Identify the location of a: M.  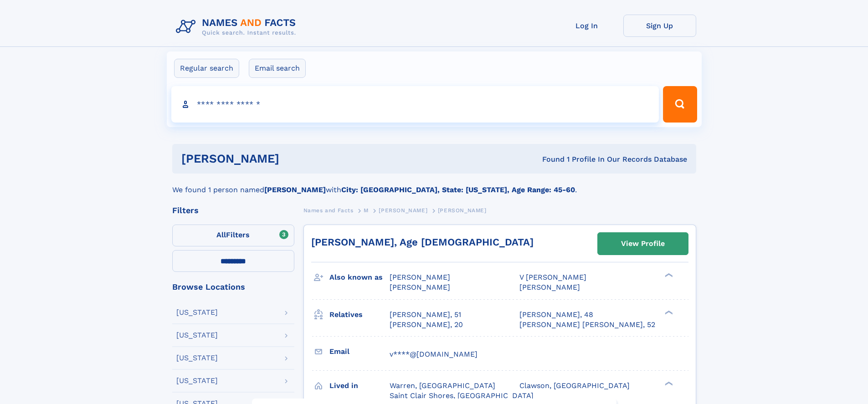
(366, 210).